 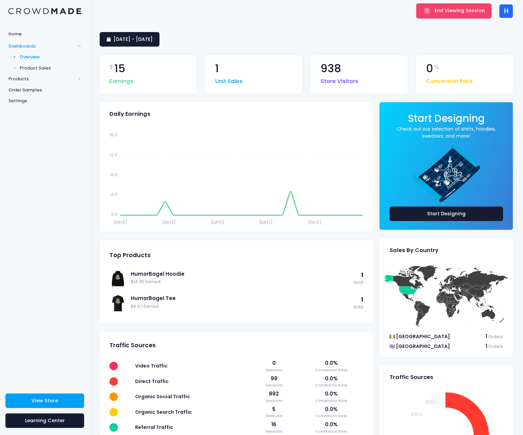 I want to click on span: Start Designing, so click(x=446, y=118).